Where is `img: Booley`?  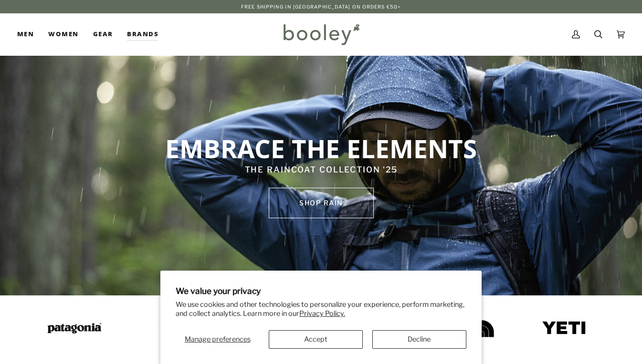 img: Booley is located at coordinates (321, 34).